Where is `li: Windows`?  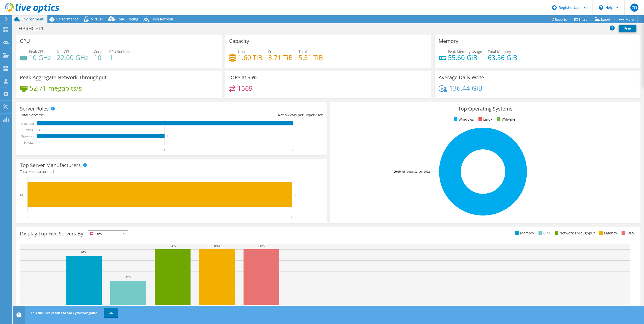 li: Windows is located at coordinates (463, 119).